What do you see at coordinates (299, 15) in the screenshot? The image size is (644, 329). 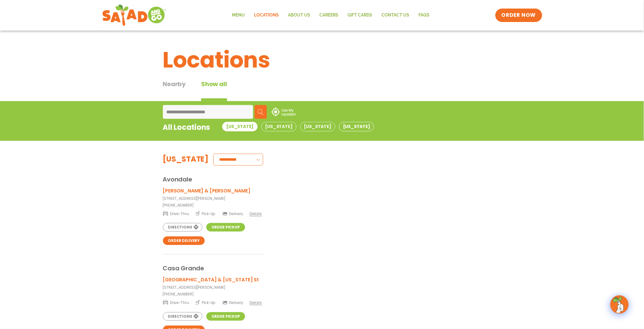 I see `a: About Us` at bounding box center [299, 15].